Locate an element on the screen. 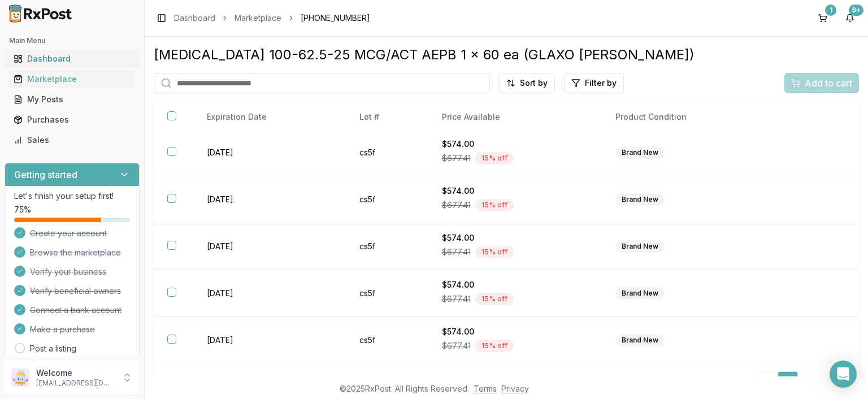  th: Price Available is located at coordinates (515, 117).